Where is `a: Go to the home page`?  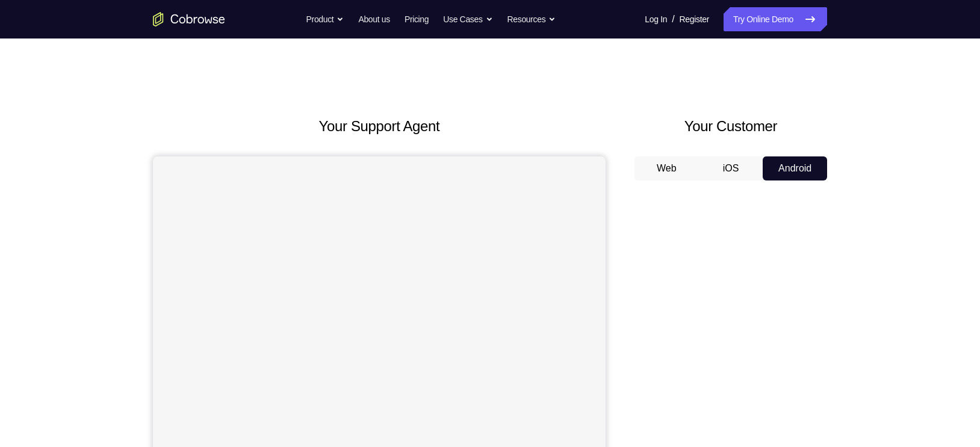 a: Go to the home page is located at coordinates (189, 19).